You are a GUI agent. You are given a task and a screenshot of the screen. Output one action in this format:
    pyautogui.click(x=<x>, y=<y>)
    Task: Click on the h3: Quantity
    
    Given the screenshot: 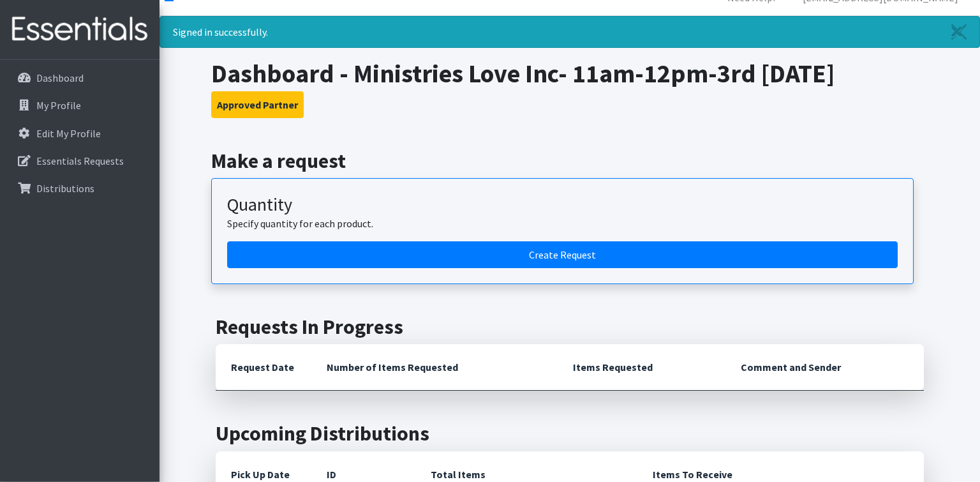 What is the action you would take?
    pyautogui.click(x=562, y=205)
    